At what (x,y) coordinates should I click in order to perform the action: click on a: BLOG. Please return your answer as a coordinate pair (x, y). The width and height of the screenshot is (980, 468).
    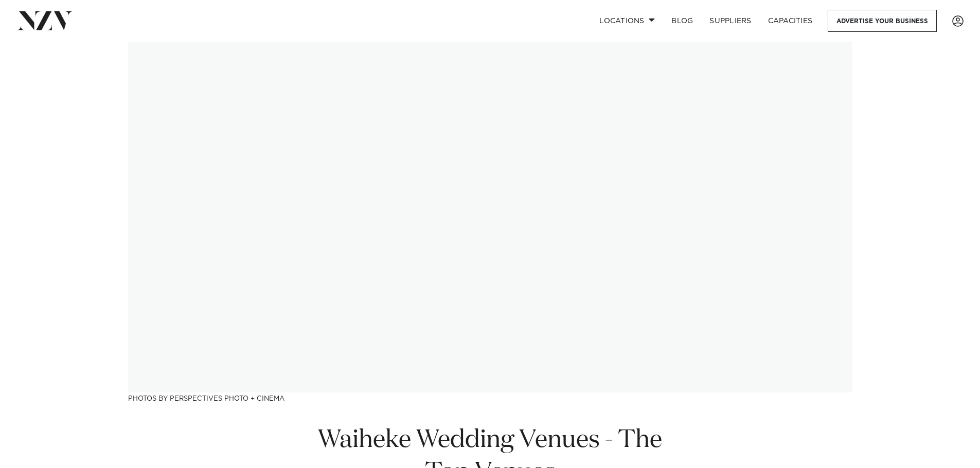
    Looking at the image, I should click on (682, 20).